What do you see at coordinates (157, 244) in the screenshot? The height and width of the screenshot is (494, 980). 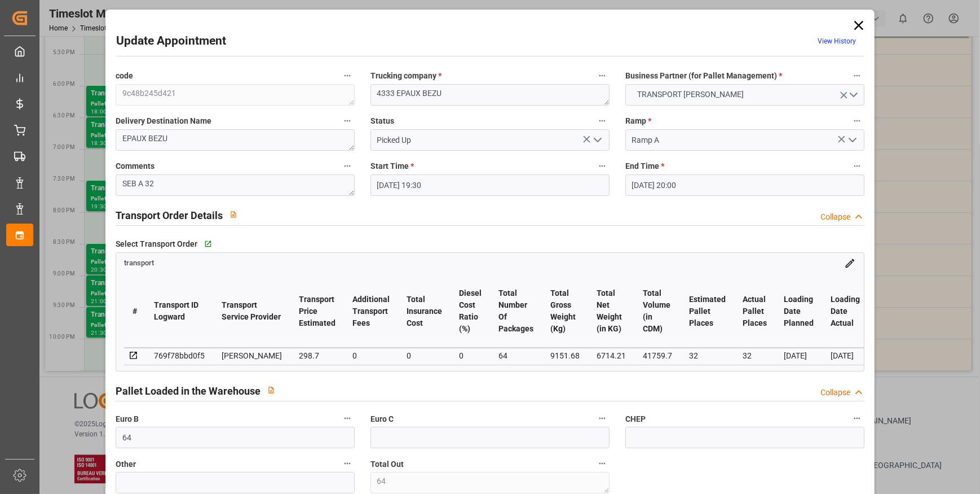 I see `span: Select Transport Order` at bounding box center [157, 244].